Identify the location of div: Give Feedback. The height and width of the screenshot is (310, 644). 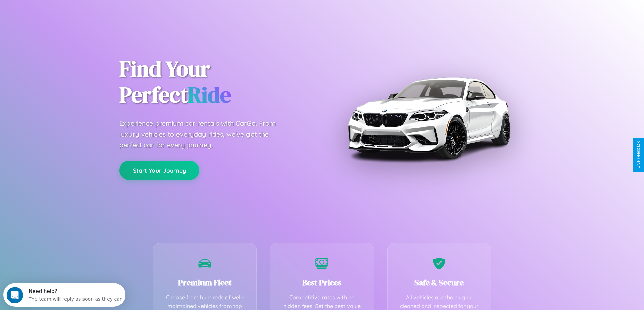
(638, 155).